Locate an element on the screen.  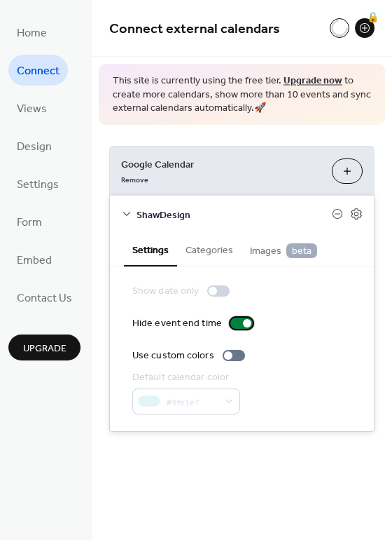
a: Upgrade now is located at coordinates (313, 80).